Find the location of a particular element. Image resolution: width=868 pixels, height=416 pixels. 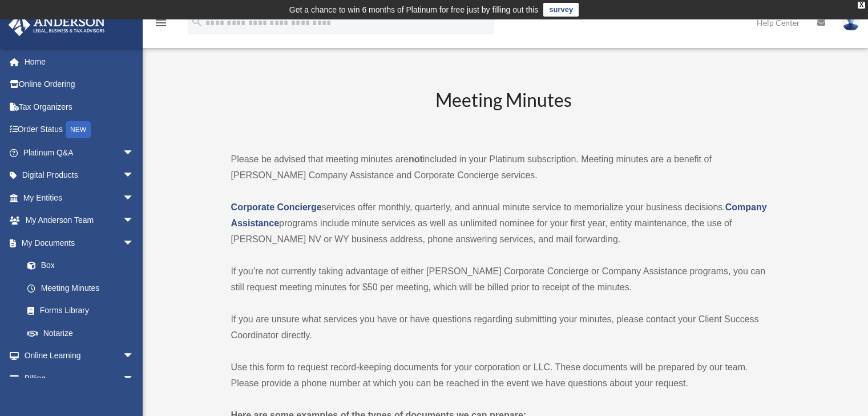

p: services offer monthly, quarterly, and annual minute service to memorialize your business decisio... is located at coordinates (504, 224).